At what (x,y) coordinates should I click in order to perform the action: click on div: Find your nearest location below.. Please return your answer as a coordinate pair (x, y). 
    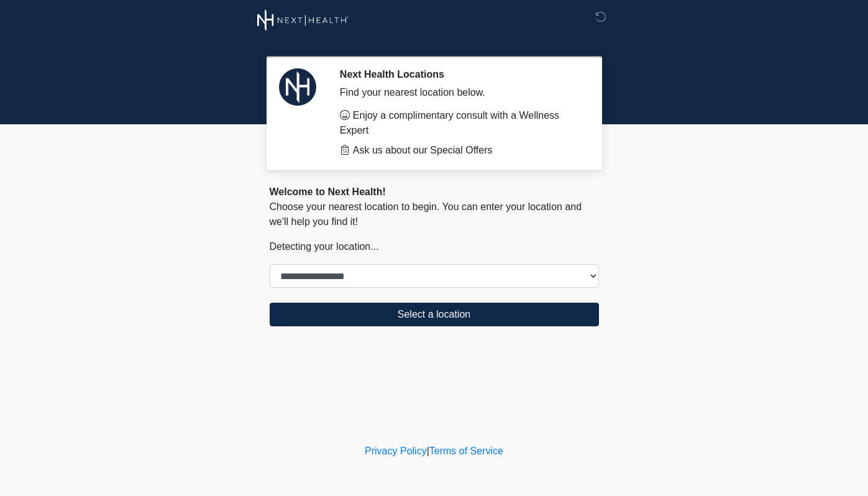
    Looking at the image, I should click on (460, 93).